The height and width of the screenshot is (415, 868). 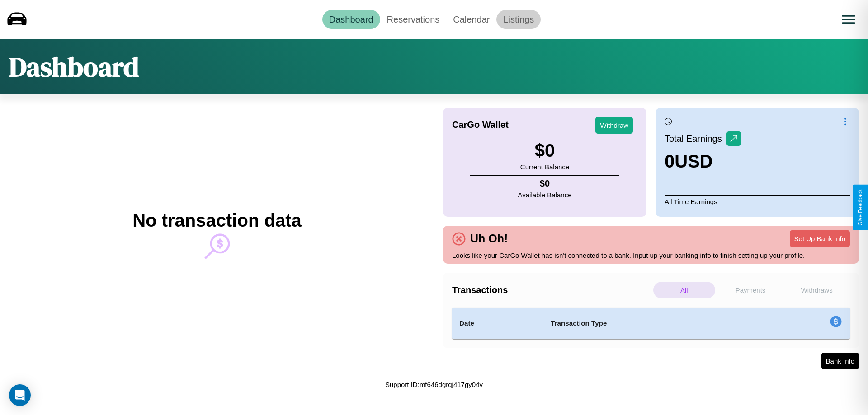 What do you see at coordinates (817, 290) in the screenshot?
I see `p: Withdraws` at bounding box center [817, 290].